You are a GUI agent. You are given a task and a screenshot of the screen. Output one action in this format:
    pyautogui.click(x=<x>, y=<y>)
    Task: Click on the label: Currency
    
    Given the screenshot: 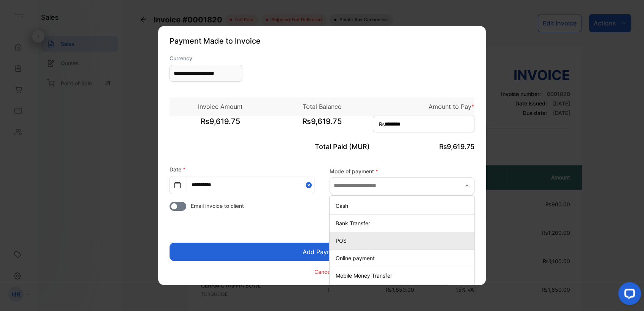 What is the action you would take?
    pyautogui.click(x=206, y=58)
    